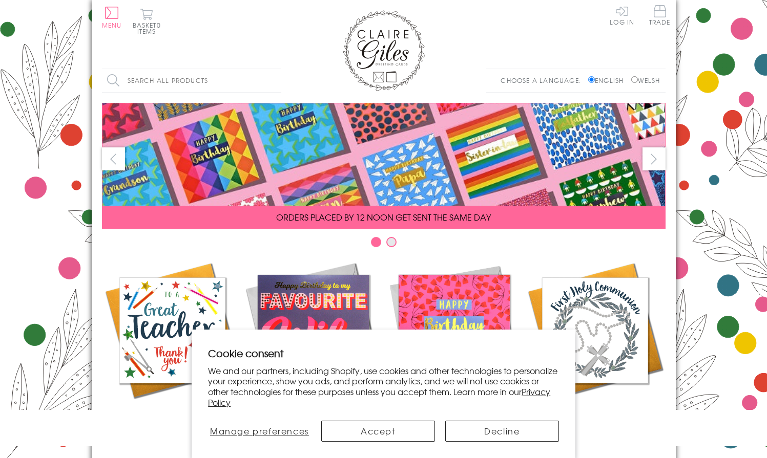  What do you see at coordinates (454, 341) in the screenshot?
I see `a: Birthdays` at bounding box center [454, 341].